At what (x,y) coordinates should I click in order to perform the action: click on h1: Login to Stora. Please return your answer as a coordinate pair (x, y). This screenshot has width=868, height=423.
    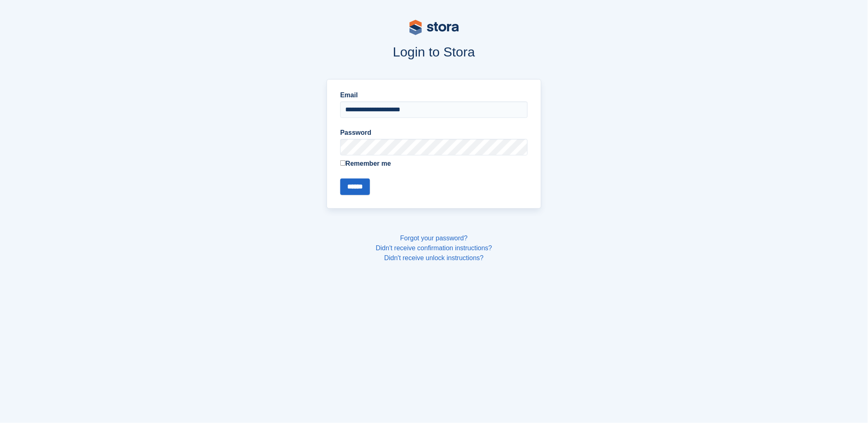
    Looking at the image, I should click on (434, 52).